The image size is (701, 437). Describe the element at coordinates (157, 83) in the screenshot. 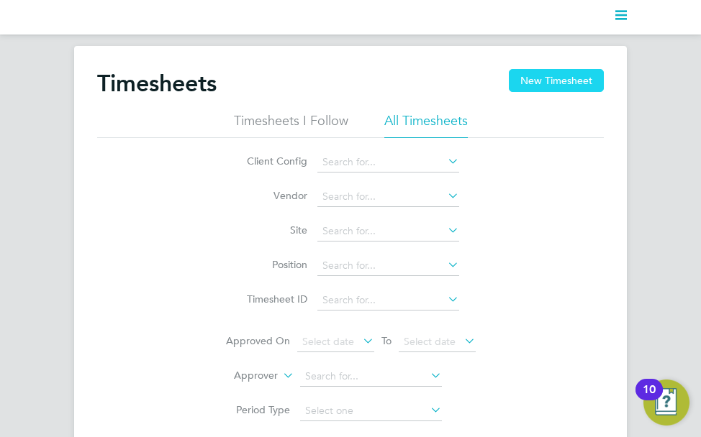

I see `h2: Timesheets` at that location.